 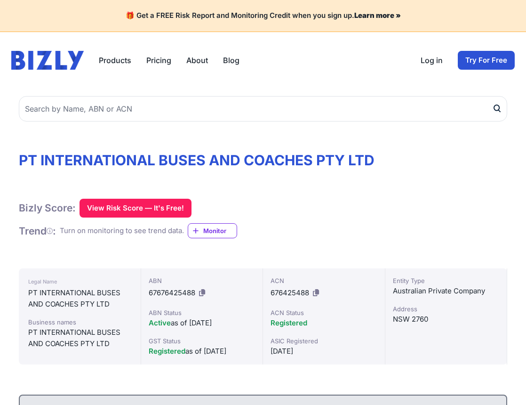 What do you see at coordinates (324, 341) in the screenshot?
I see `div: ASIC Registered` at bounding box center [324, 341].